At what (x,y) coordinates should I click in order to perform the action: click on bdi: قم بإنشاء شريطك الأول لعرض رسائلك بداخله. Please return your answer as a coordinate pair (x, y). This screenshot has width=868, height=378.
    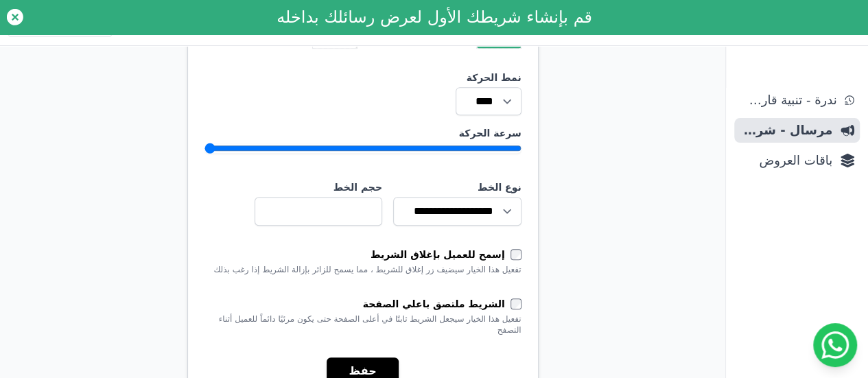
    Looking at the image, I should click on (434, 17).